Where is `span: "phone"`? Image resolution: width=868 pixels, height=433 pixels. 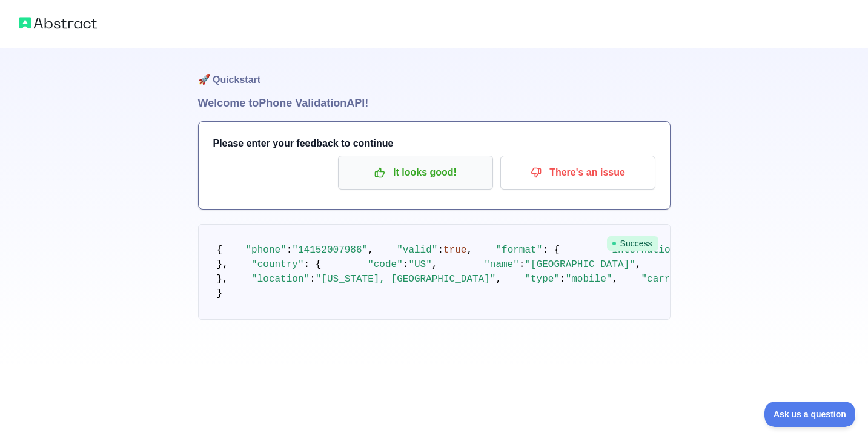
span: "phone" is located at coordinates (266, 250).